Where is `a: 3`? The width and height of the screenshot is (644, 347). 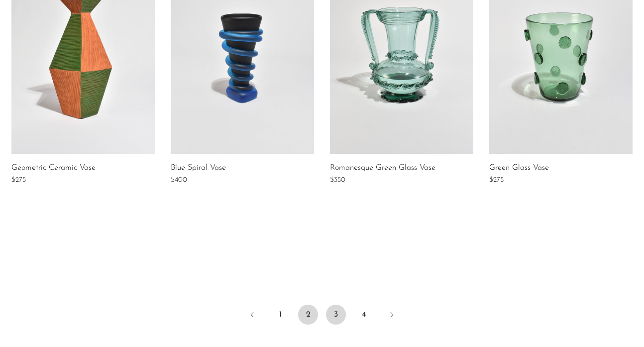 a: 3 is located at coordinates (336, 315).